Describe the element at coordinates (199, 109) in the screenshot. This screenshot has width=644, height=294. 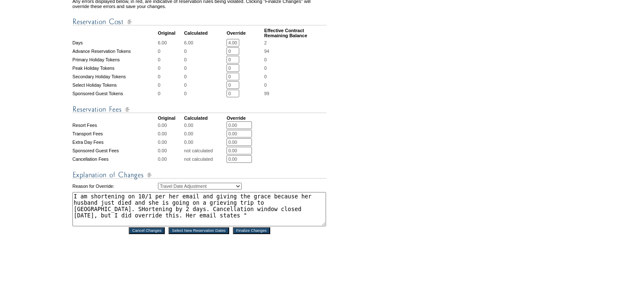
I see `img: Reservation Fees` at that location.